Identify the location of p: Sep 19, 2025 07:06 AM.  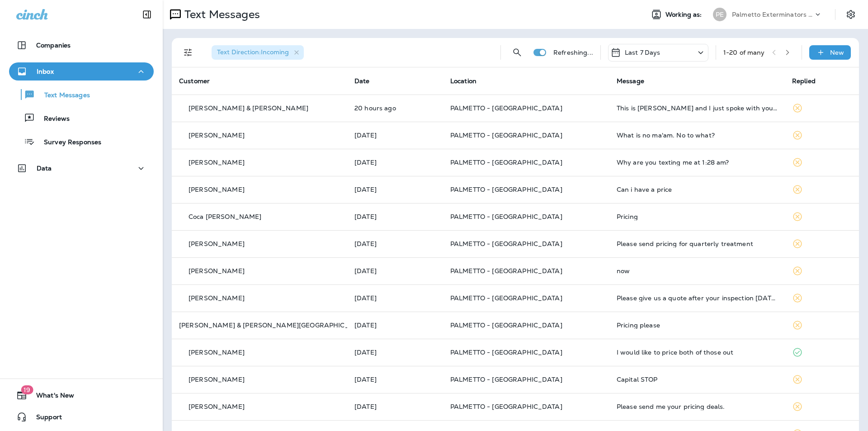
(395, 190).